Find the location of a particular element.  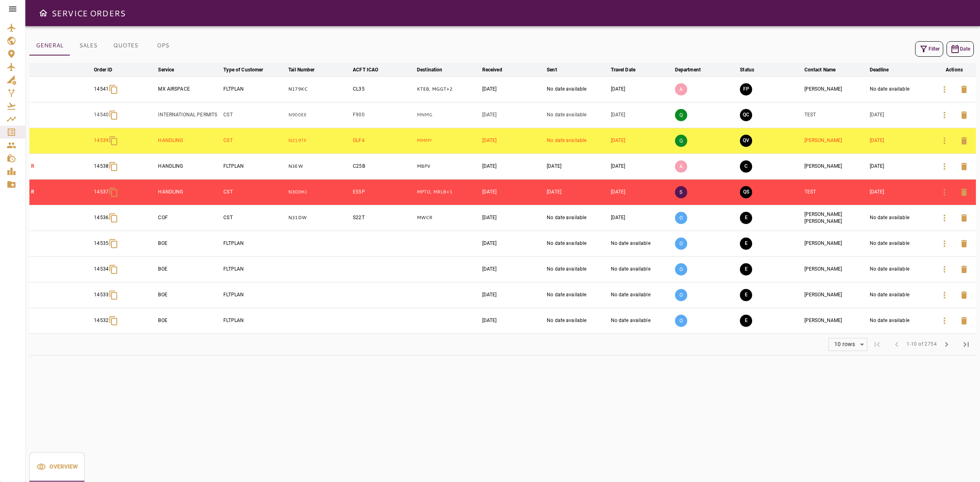

p: MBPV is located at coordinates (448, 166).